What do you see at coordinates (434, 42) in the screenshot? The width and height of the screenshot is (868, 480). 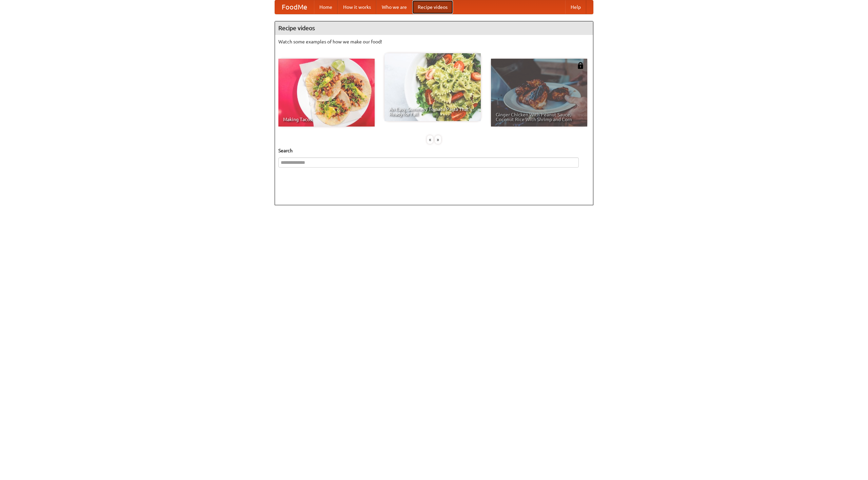 I see `p: Watch some examples of how we make our food!` at bounding box center [434, 42].